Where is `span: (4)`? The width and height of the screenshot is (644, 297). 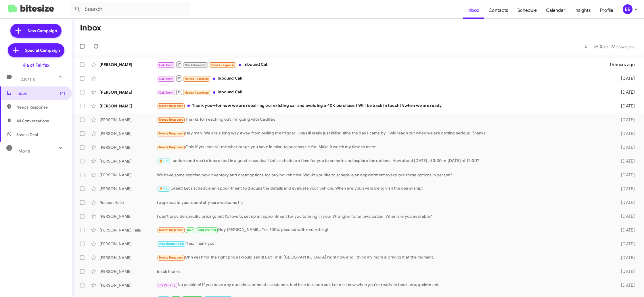 span: (4) is located at coordinates (63, 93).